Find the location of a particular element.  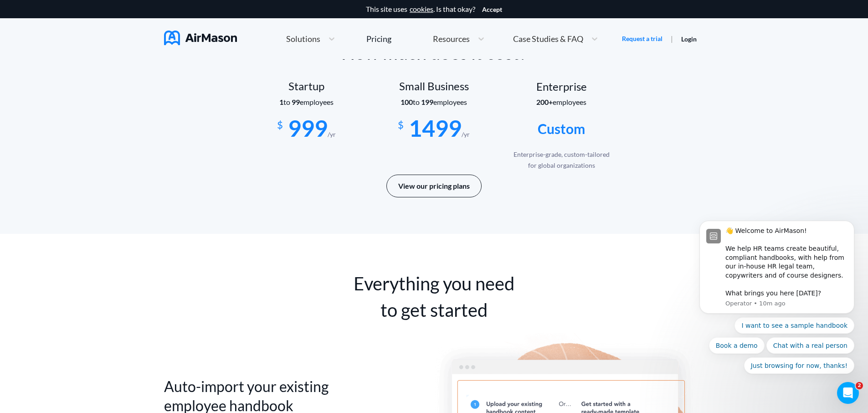

span: 999 is located at coordinates (308, 128).